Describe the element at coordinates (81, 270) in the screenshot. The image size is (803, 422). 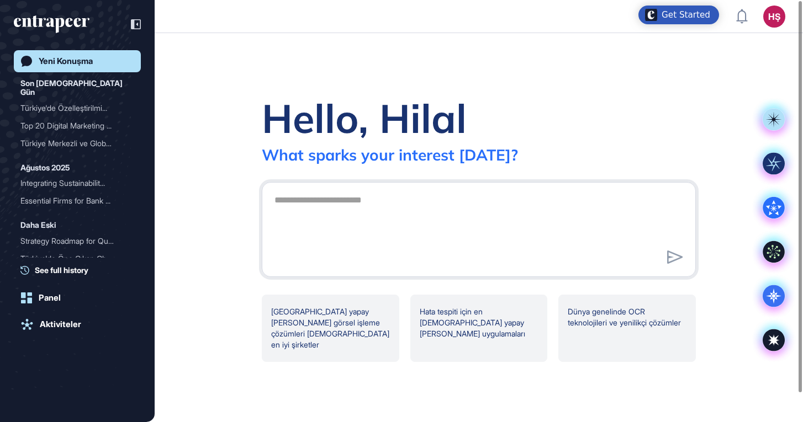
I see `a: See full history` at that location.